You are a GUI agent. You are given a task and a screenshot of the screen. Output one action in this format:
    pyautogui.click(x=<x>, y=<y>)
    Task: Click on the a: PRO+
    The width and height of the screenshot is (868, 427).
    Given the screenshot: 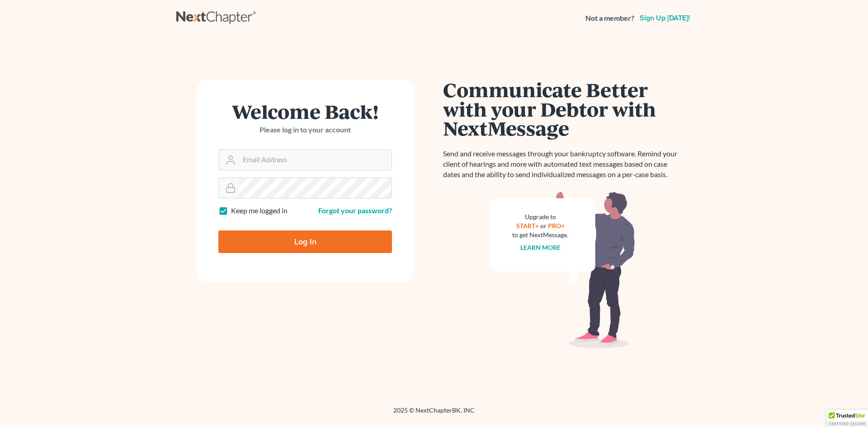 What is the action you would take?
    pyautogui.click(x=556, y=226)
    